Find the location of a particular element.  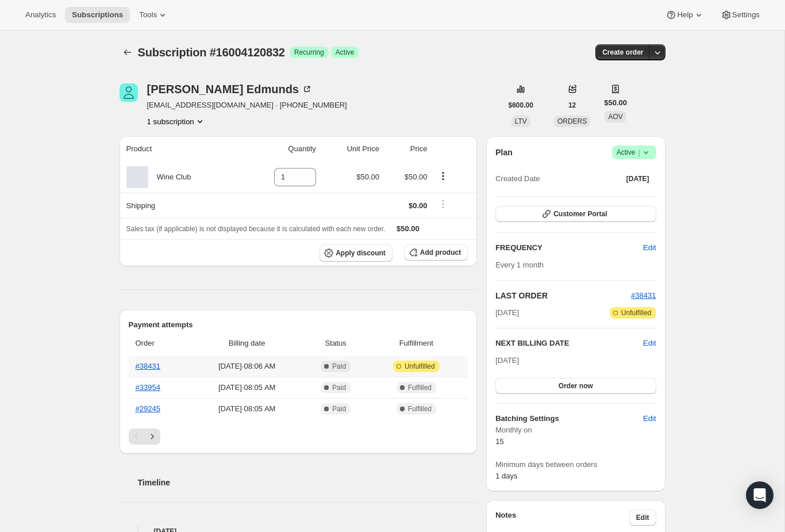

nav: Pagination is located at coordinates (298, 436).